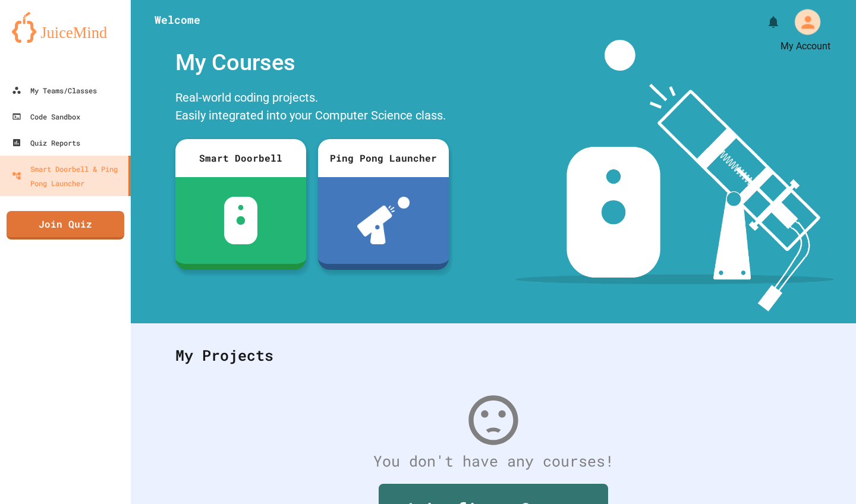 The width and height of the screenshot is (856, 504). What do you see at coordinates (312, 107) in the screenshot?
I see `div: Real-world coding projects. Easily integrated into your Computer Science class.` at bounding box center [312, 107].